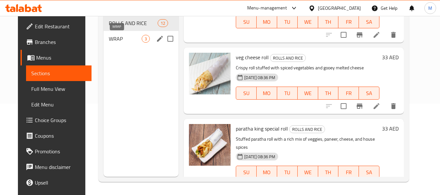  Describe the element at coordinates (125, 39) in the screenshot. I see `span: WRAP` at that location.